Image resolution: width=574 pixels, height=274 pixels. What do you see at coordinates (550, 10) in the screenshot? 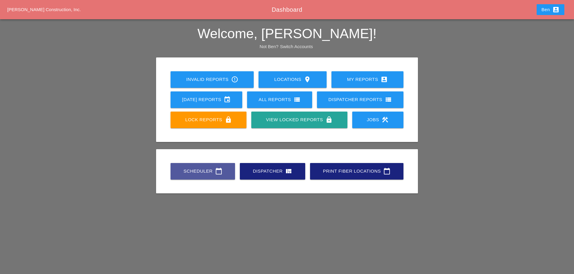
I see `div: Ben` at bounding box center [550, 10].